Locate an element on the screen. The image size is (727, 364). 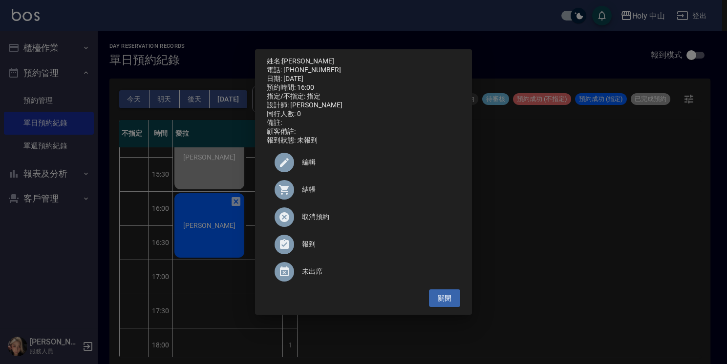
button: 關閉 is located at coordinates (444, 298).